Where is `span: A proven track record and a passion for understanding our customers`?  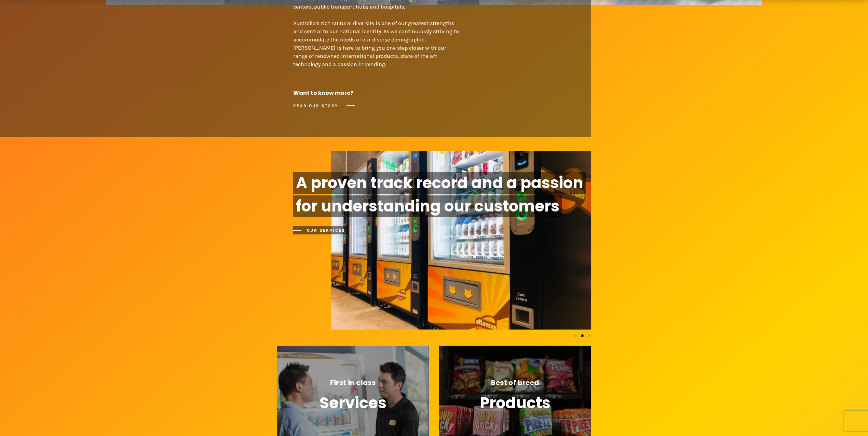 span: A proven track record and a passion for understanding our customers is located at coordinates (440, 194).